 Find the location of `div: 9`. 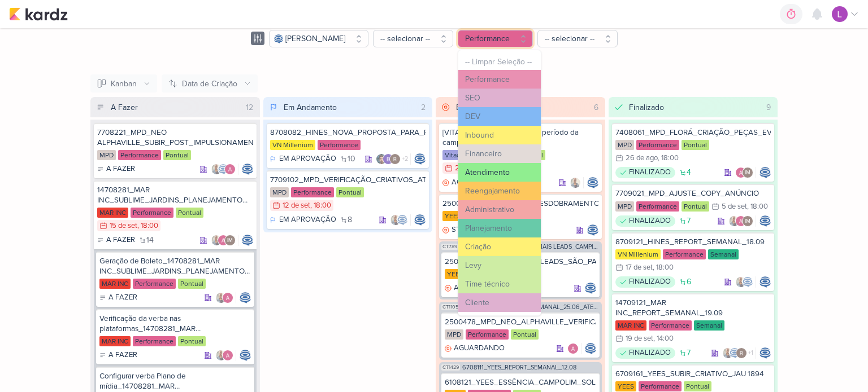

div: 9 is located at coordinates (769, 107).